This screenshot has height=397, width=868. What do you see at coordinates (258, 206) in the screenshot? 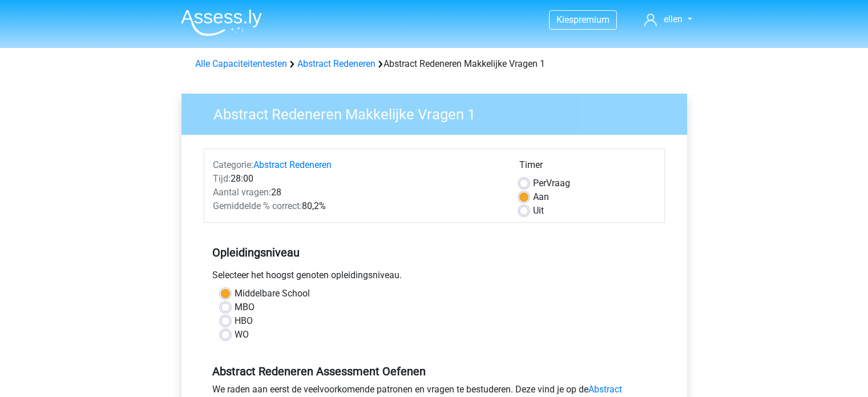
I see `span: Gemiddelde % correct:` at bounding box center [258, 206].